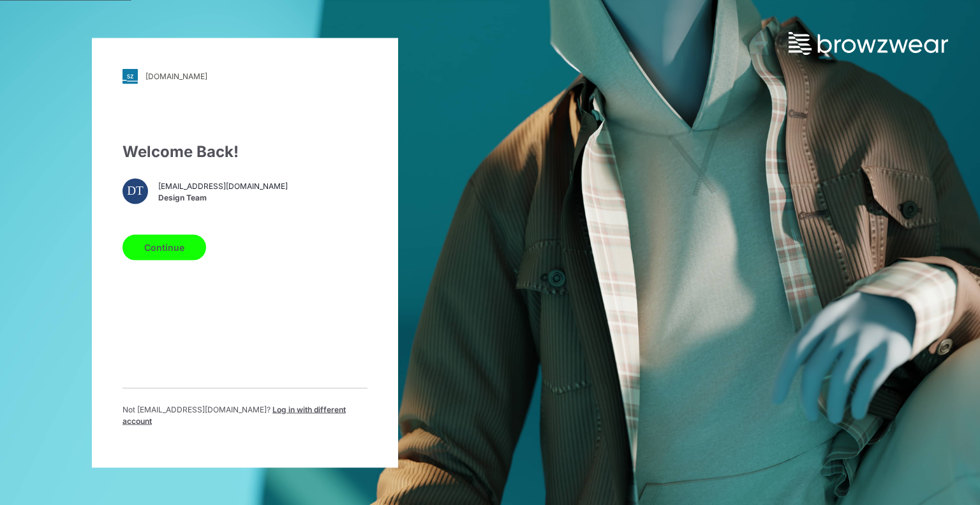 This screenshot has height=505, width=980. Describe the element at coordinates (245, 152) in the screenshot. I see `div: Welcome Back!` at that location.